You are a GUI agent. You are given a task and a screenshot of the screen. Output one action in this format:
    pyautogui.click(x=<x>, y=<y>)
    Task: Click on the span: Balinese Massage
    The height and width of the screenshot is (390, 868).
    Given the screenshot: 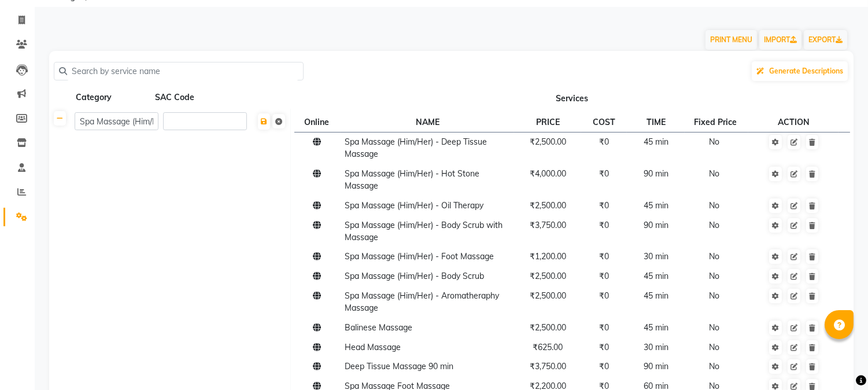 What is the action you would take?
    pyautogui.click(x=378, y=327)
    